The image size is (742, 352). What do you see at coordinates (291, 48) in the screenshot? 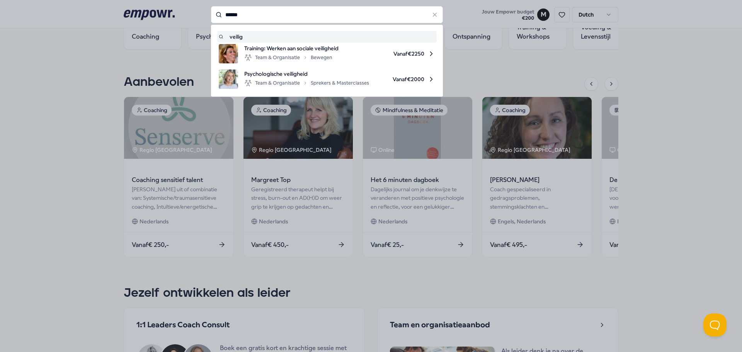
I see `span: Training: Werken aan sociale veiligheid` at bounding box center [291, 48].